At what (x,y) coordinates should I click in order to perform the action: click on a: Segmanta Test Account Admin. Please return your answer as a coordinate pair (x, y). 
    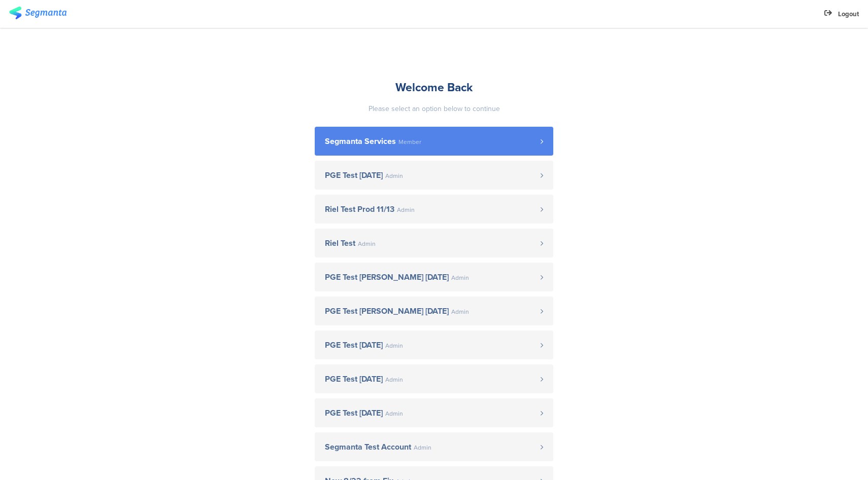
    Looking at the image, I should click on (434, 447).